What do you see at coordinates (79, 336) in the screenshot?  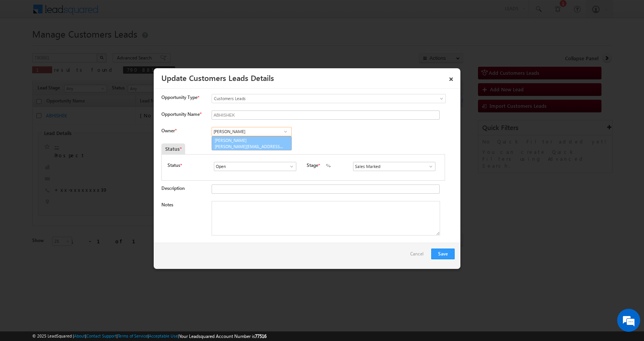 I see `a: About` at bounding box center [79, 336].